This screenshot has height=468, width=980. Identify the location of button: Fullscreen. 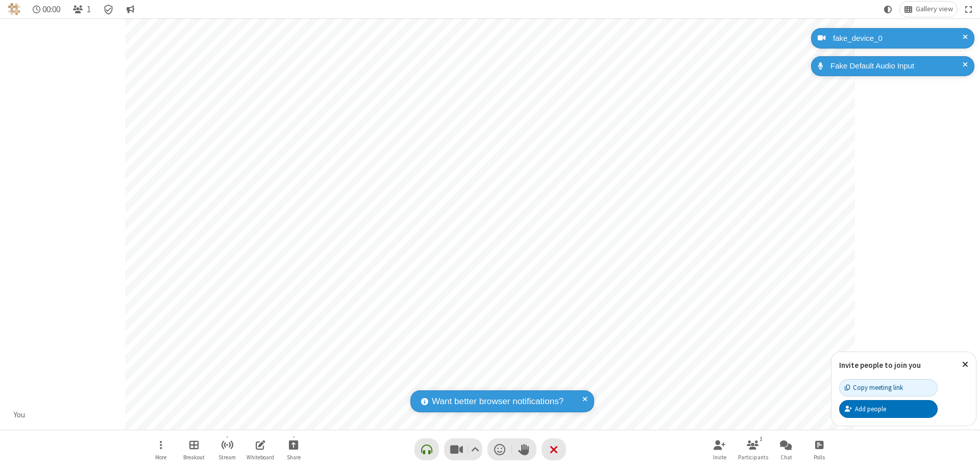
(969, 10).